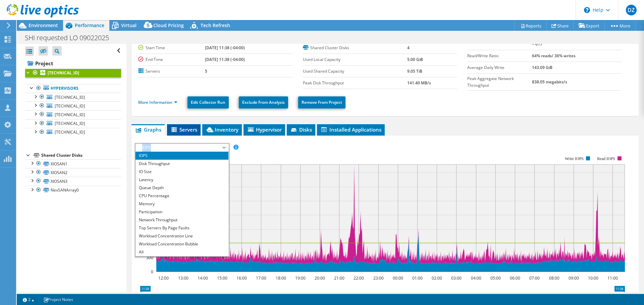  I want to click on a: Share, so click(560, 26).